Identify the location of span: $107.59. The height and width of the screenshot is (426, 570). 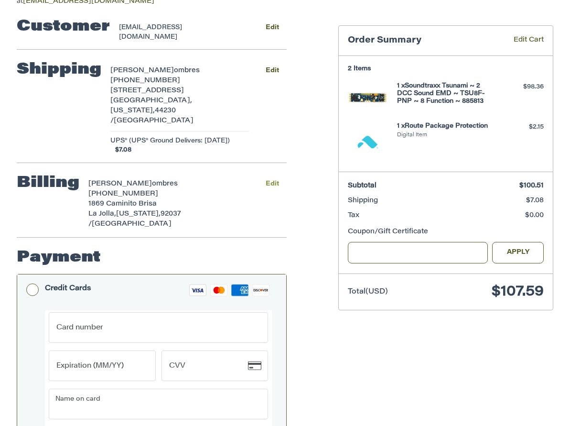
(518, 292).